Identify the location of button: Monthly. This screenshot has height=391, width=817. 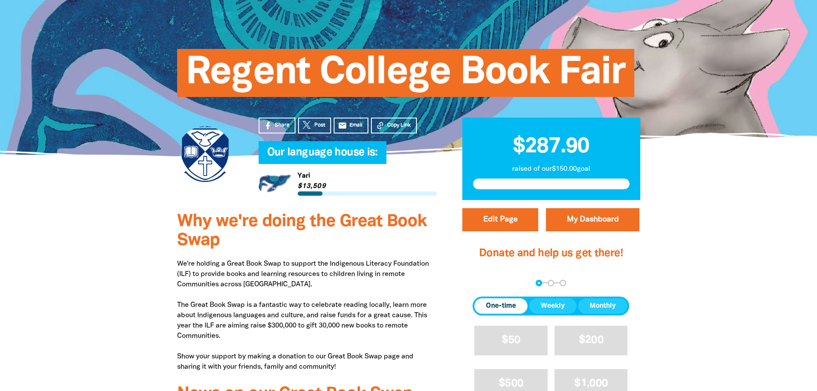
(602, 306).